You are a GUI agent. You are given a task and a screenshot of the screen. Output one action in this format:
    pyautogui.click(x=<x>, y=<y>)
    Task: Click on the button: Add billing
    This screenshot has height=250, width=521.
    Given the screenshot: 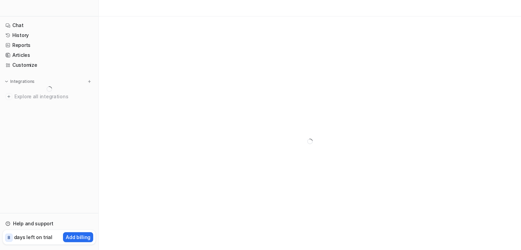 What is the action you would take?
    pyautogui.click(x=78, y=237)
    